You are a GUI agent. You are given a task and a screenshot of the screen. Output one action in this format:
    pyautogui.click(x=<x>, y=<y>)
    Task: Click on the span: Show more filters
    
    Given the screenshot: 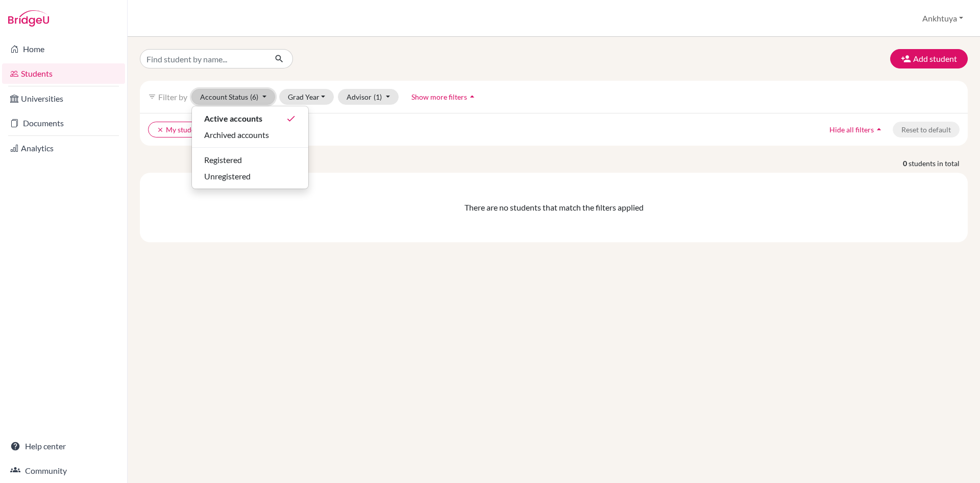 What is the action you would take?
    pyautogui.click(x=439, y=97)
    